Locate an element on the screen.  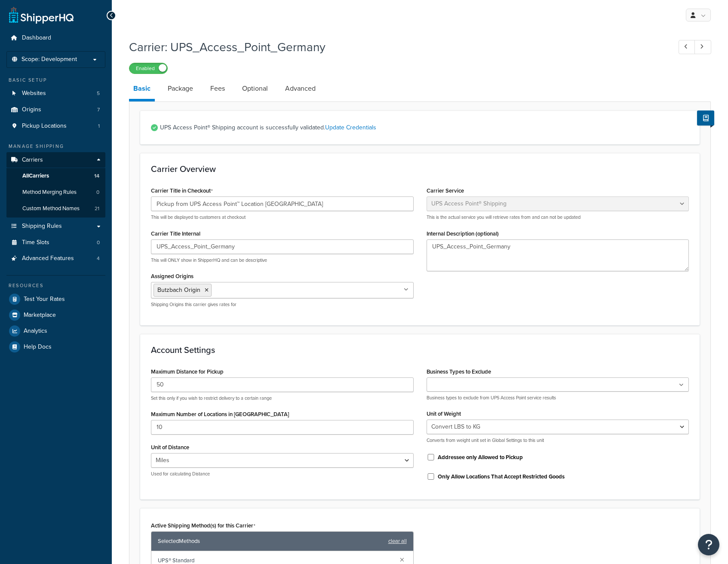
p: Converts from weight unit set in Global Settings to this unit is located at coordinates (557, 440).